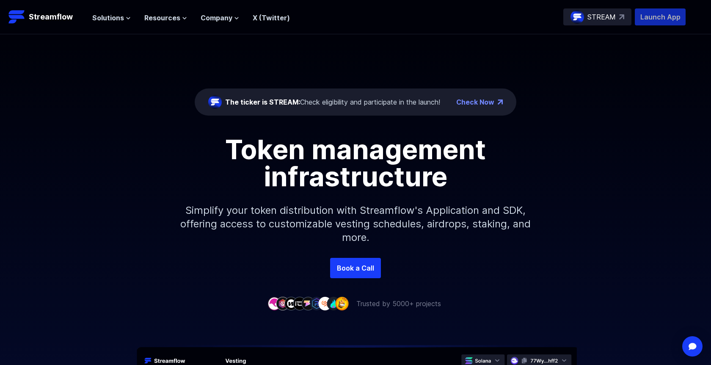 The image size is (711, 365). I want to click on div: Check eligibility and participate in the launch!, so click(333, 102).